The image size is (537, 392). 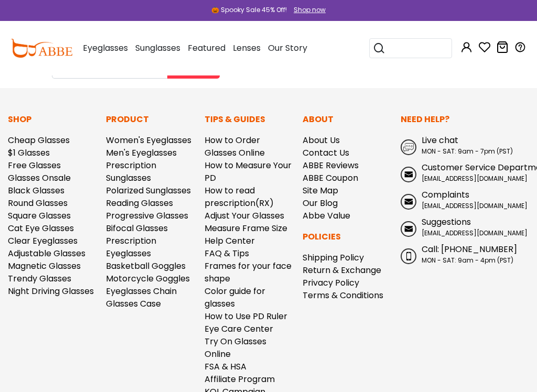 I want to click on a: ABBE Coupon, so click(x=330, y=178).